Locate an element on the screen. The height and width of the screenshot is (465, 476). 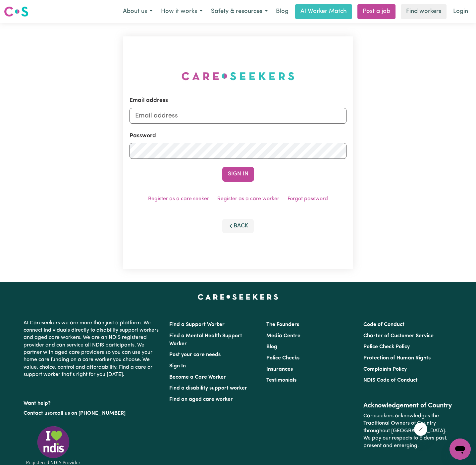
a: The Founders is located at coordinates (283, 324).